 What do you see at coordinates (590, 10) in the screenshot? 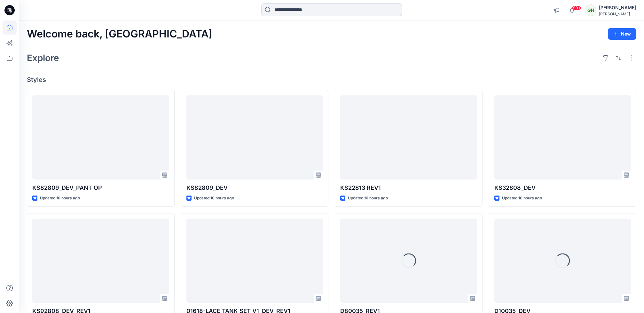
I see `div: GH` at bounding box center [590, 10].